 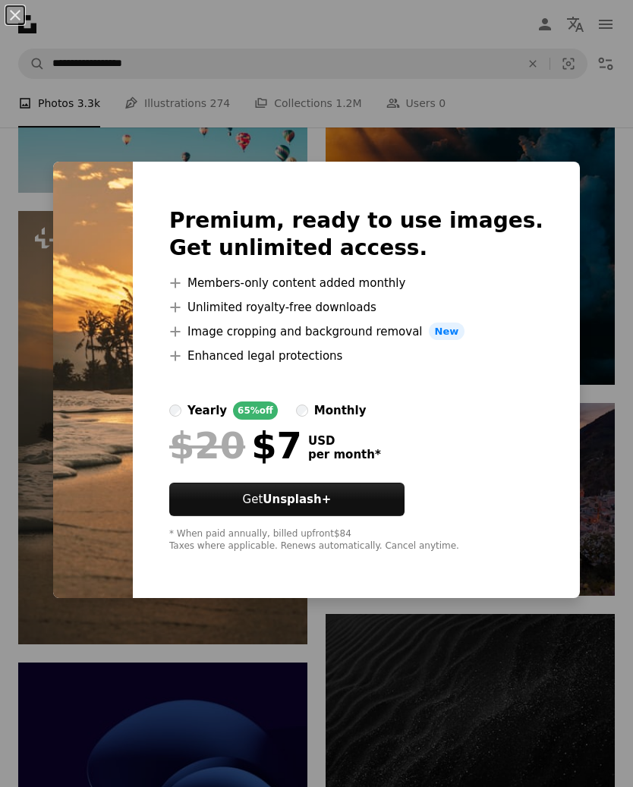 I want to click on img: premium_photo-1664124888904-435121e89c74, so click(x=93, y=380).